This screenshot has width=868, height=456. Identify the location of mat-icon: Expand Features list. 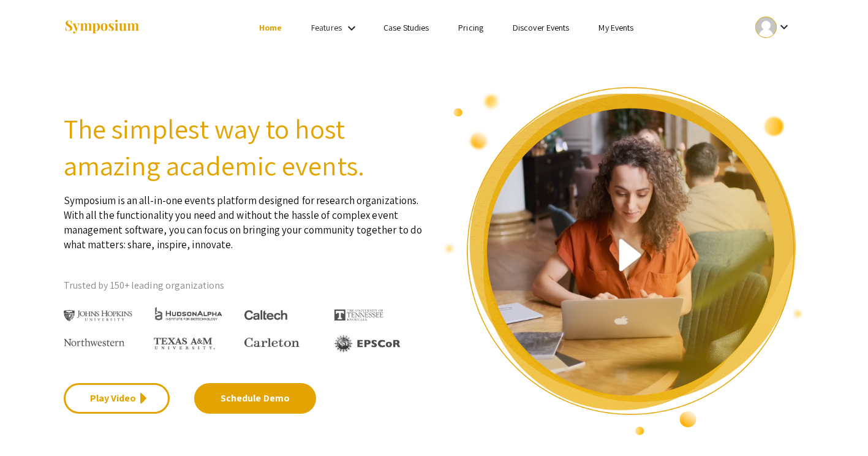
(352, 28).